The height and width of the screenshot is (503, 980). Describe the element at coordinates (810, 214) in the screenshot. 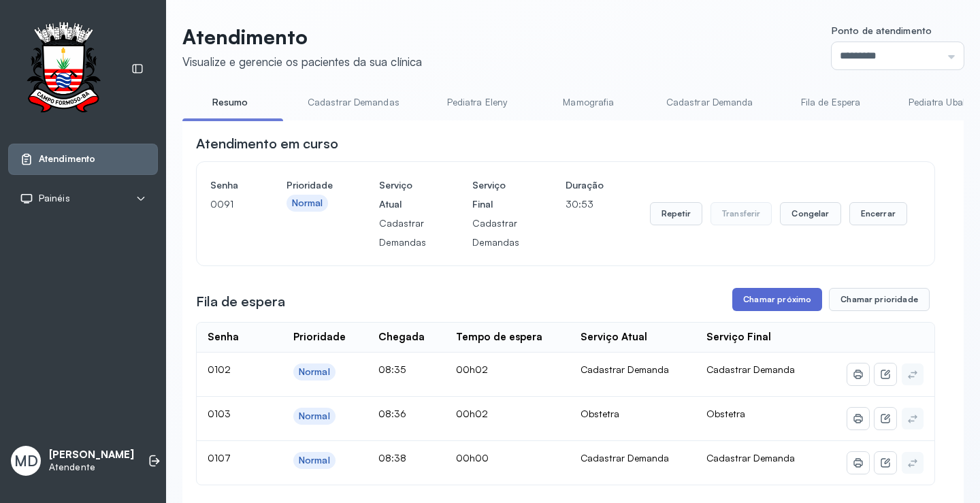

I see `button: Congelar` at that location.